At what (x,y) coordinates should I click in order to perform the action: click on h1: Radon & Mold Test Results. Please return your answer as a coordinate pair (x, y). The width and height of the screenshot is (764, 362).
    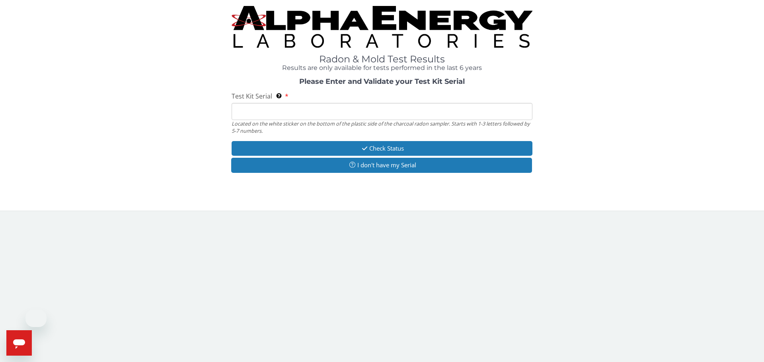
    Looking at the image, I should click on (382, 59).